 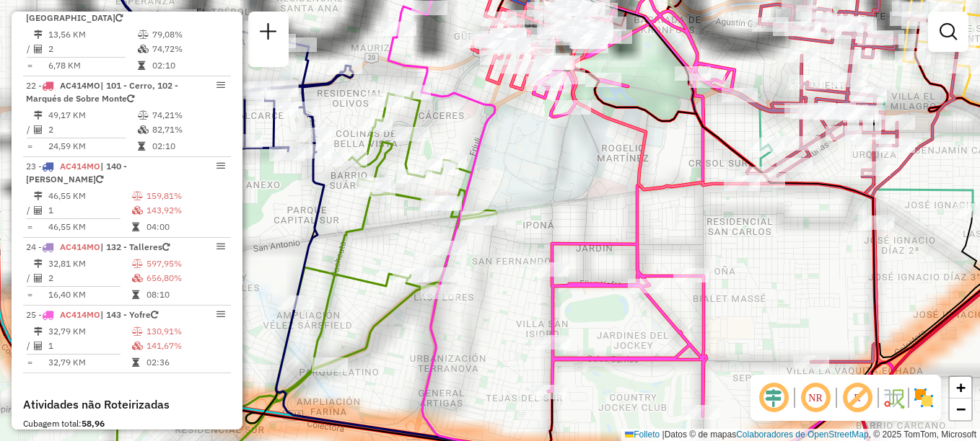 I want to click on font: 141,67%, so click(x=164, y=346).